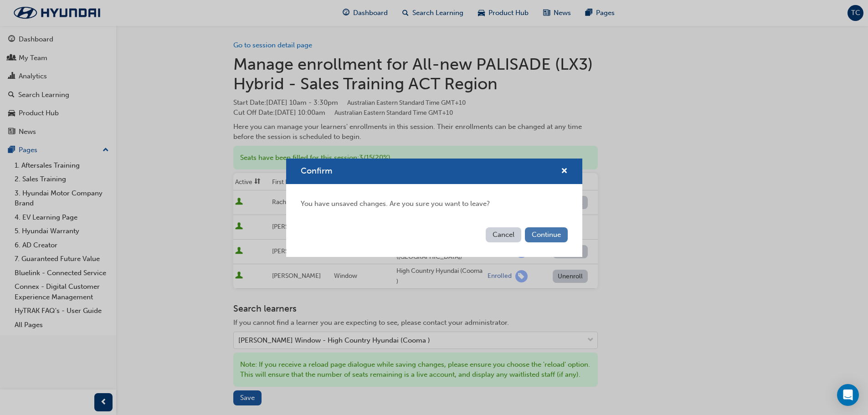 This screenshot has height=415, width=868. What do you see at coordinates (565, 172) in the screenshot?
I see `button: cross-icon` at bounding box center [565, 172].